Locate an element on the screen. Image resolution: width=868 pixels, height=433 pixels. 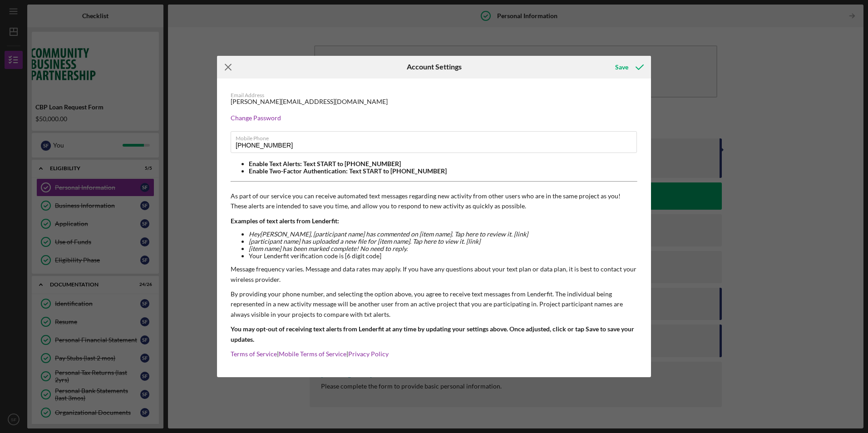
li: [participant name] has uploaded a new file for [item name]. Tap here to view it. [link] is located at coordinates (443, 242).